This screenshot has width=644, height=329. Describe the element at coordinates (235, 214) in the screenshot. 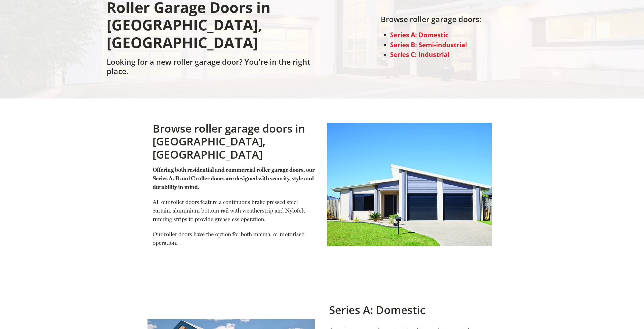

I see `p: All our roller doors feature a continuous brake pressed steel curtain, aluminium bottom rail with...` at that location.